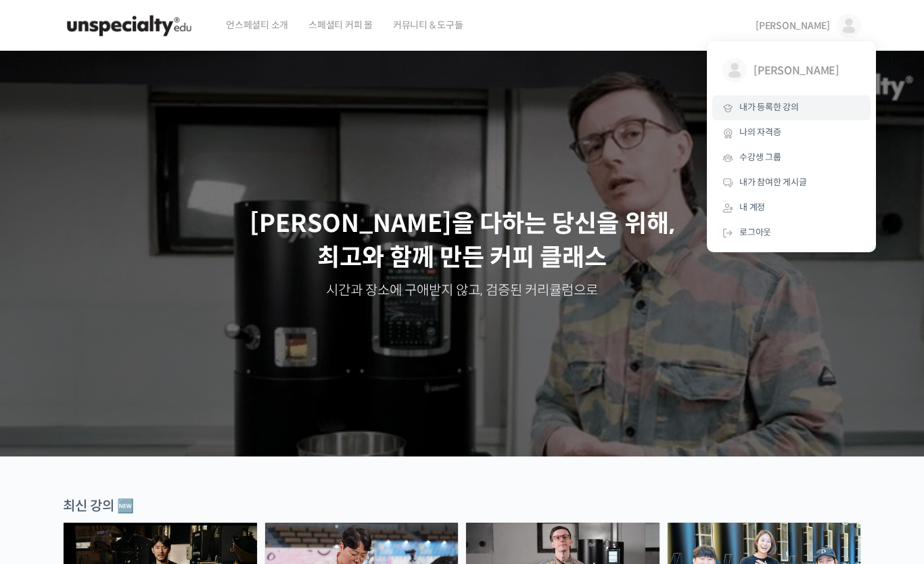 The height and width of the screenshot is (564, 924). What do you see at coordinates (769, 107) in the screenshot?
I see `span: 내가 등록한 강의` at bounding box center [769, 107].